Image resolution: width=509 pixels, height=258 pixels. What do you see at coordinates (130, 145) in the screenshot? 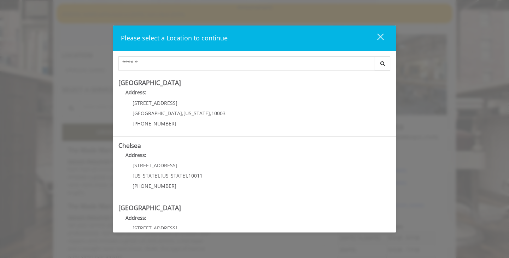
I see `b: Chelsea` at bounding box center [130, 145].